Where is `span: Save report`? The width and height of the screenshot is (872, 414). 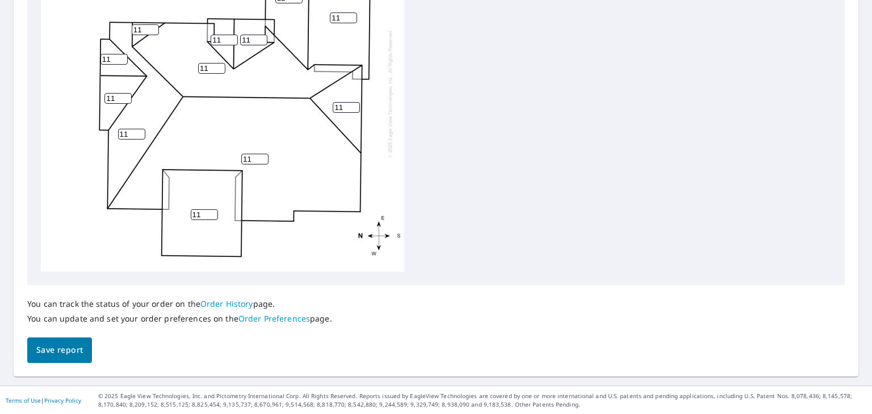
span: Save report is located at coordinates (60, 350).